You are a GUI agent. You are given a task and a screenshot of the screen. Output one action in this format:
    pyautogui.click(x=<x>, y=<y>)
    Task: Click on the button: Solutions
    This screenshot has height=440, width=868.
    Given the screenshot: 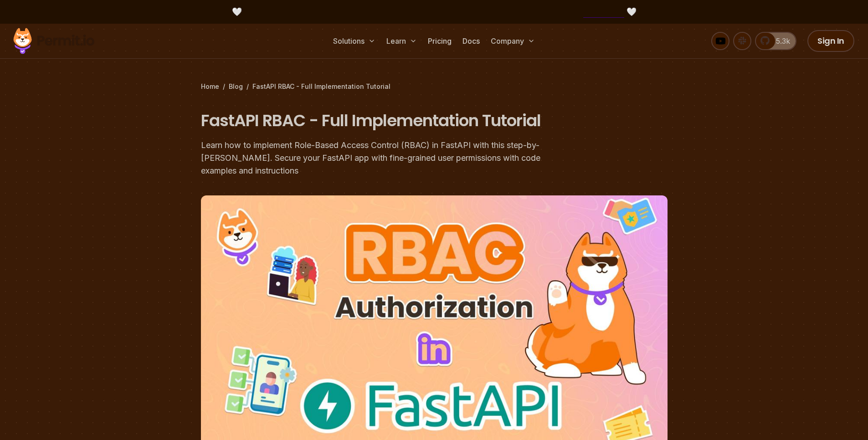 What is the action you would take?
    pyautogui.click(x=354, y=41)
    